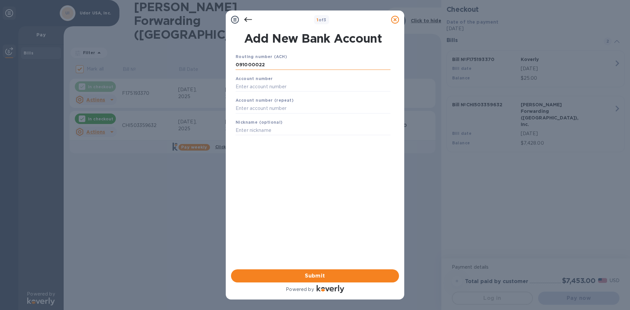 This screenshot has width=630, height=310. What do you see at coordinates (313, 38) in the screenshot?
I see `h1: Add New Bank Account` at bounding box center [313, 38].